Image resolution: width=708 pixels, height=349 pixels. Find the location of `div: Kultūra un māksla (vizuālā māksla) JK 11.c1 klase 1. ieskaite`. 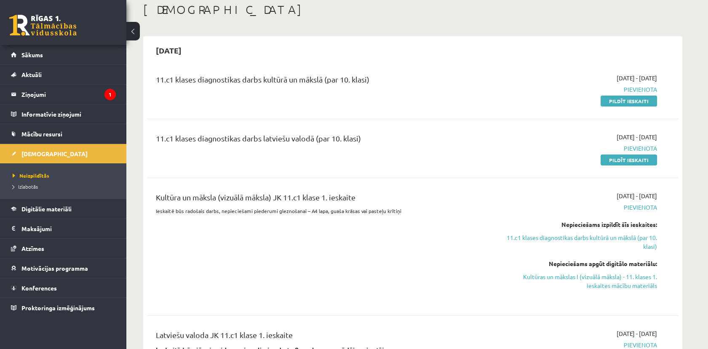

div: Kultūra un māksla (vizuālā māksla) JK 11.c1 klase 1. ieskaite is located at coordinates (321, 199).